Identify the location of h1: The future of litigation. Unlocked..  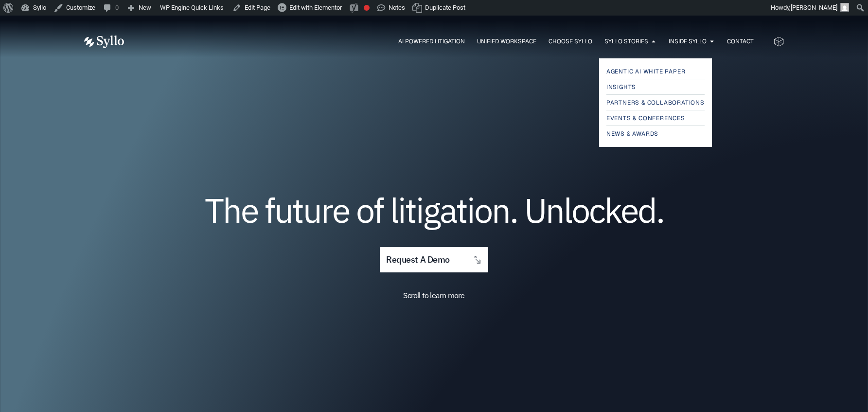
(435, 210).